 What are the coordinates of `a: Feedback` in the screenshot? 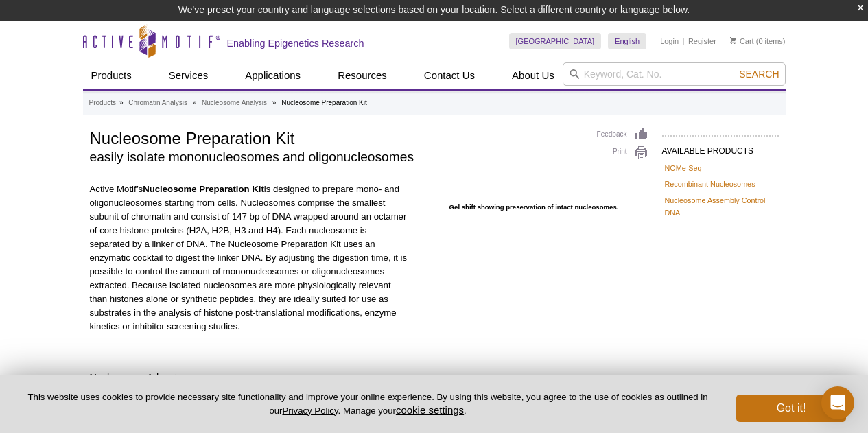 It's located at (622, 134).